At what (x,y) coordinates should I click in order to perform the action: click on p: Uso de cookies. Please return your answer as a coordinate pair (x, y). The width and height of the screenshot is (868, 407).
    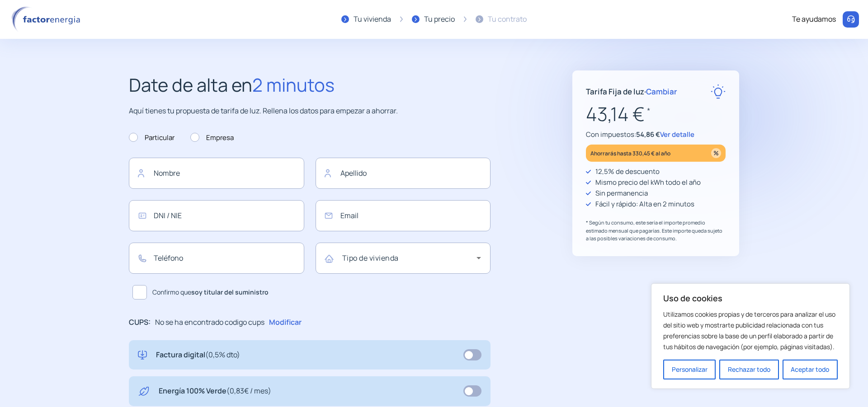
    Looking at the image, I should click on (750, 298).